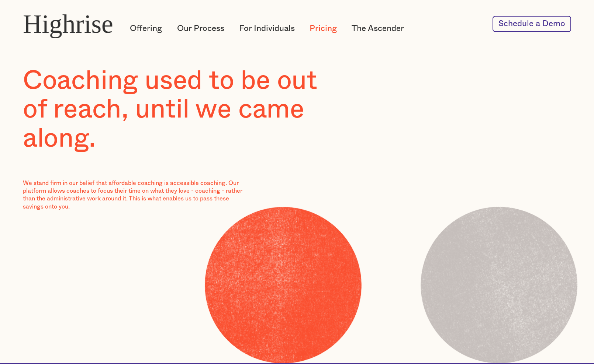 This screenshot has width=594, height=364. I want to click on a: Pricing, so click(323, 28).